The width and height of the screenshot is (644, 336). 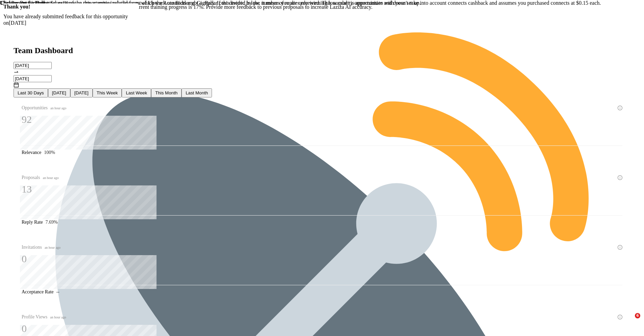 What do you see at coordinates (197, 93) in the screenshot?
I see `button: Last Month` at bounding box center [197, 93].